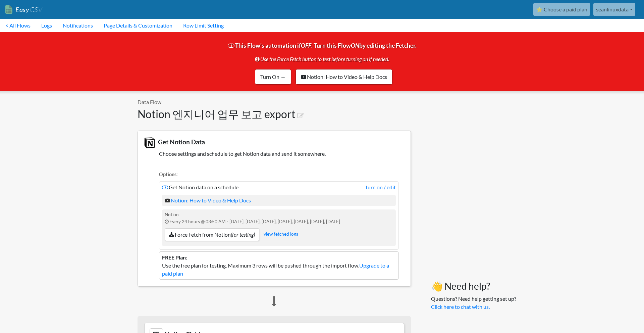  I want to click on a: Upgrade to a paid plan, so click(275, 269).